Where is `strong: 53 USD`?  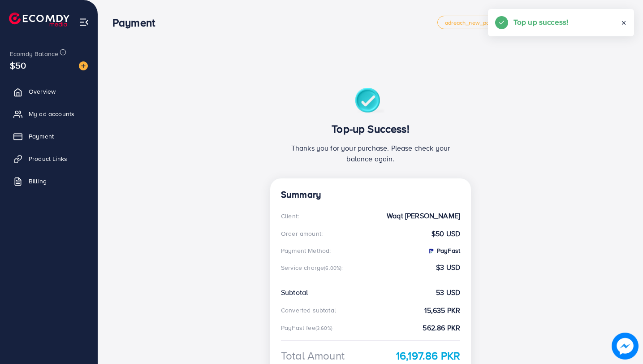 strong: 53 USD is located at coordinates (448, 292).